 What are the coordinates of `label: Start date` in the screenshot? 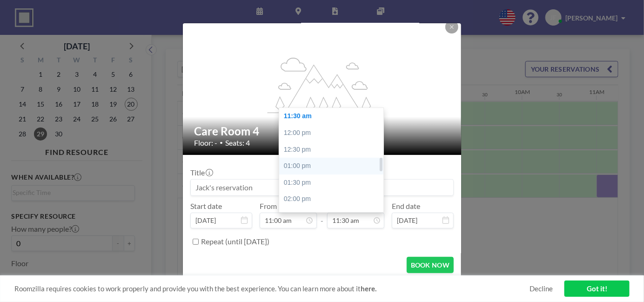 It's located at (206, 206).